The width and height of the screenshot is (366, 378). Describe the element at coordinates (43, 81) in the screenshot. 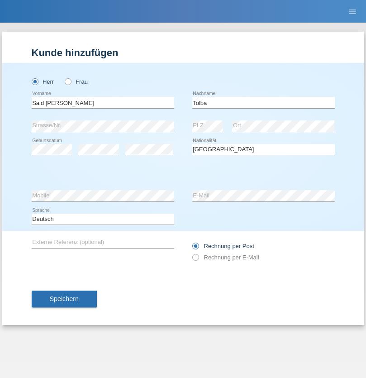

I see `label: Herr` at that location.